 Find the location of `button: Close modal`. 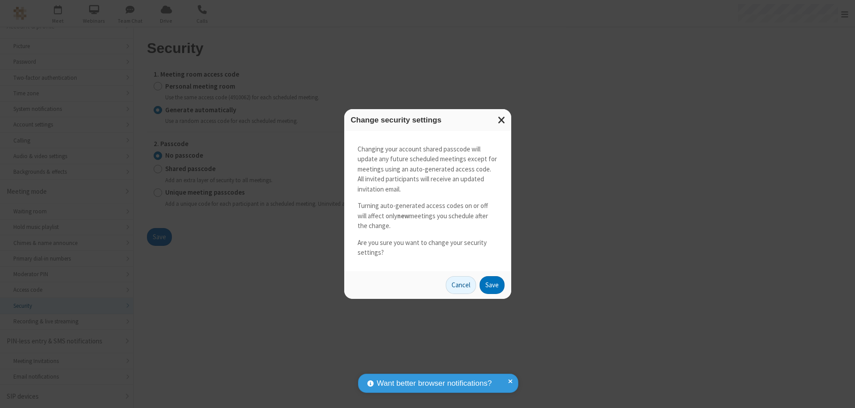

button: Close modal is located at coordinates (502, 120).